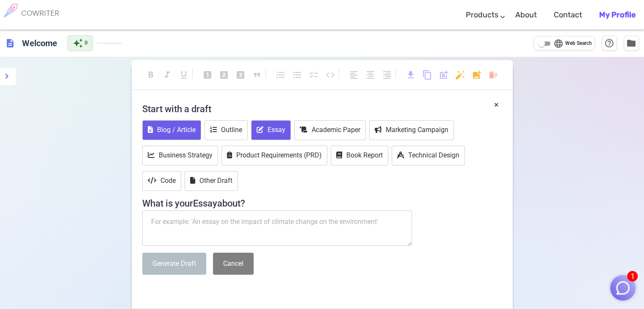 The width and height of the screenshot is (644, 309). I want to click on span: auto_fix_high, so click(460, 75).